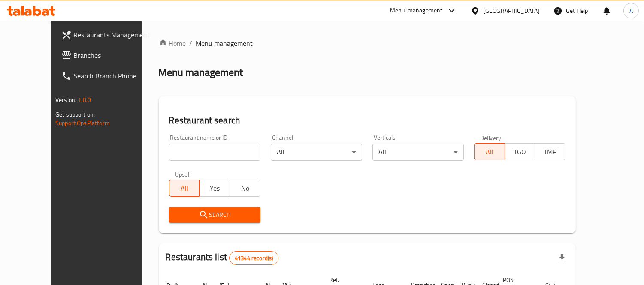 This screenshot has width=644, height=285. I want to click on h2: Restaurants list, so click(222, 257).